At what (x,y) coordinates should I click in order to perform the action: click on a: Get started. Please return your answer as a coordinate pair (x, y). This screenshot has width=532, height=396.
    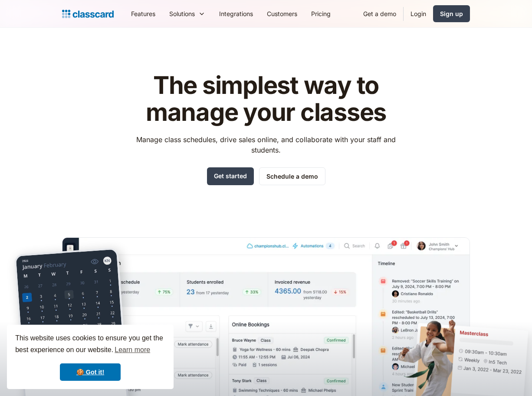
    Looking at the image, I should click on (230, 176).